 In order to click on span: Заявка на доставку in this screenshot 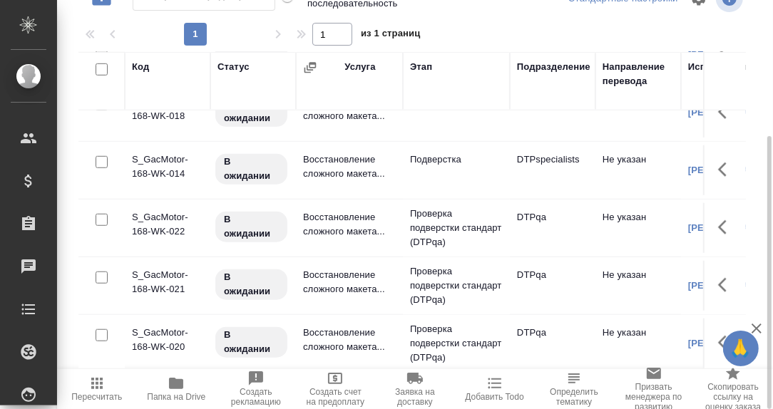, I will do `click(415, 397)`.